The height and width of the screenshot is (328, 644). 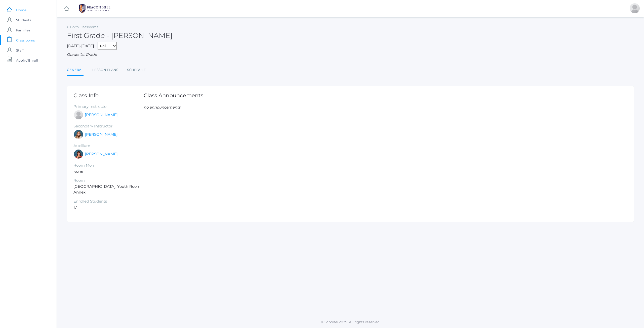 What do you see at coordinates (109, 127) in the screenshot?
I see `h5: Secondary Instructor` at bounding box center [109, 127].